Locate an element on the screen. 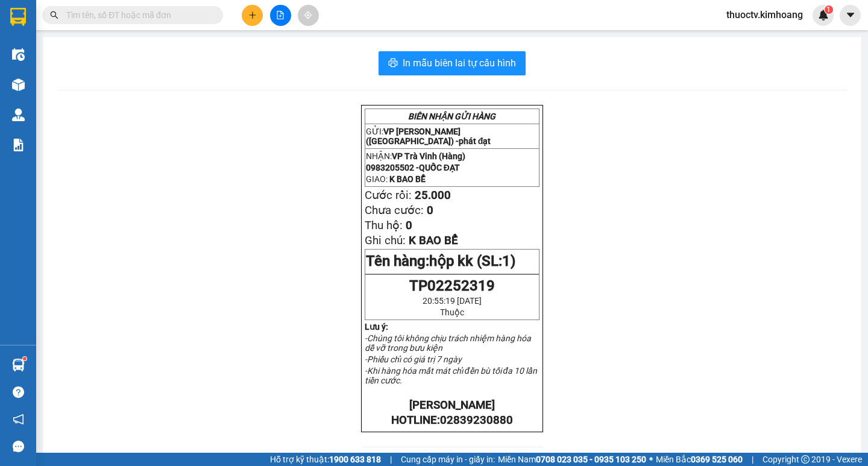  span: printer is located at coordinates (392, 63).